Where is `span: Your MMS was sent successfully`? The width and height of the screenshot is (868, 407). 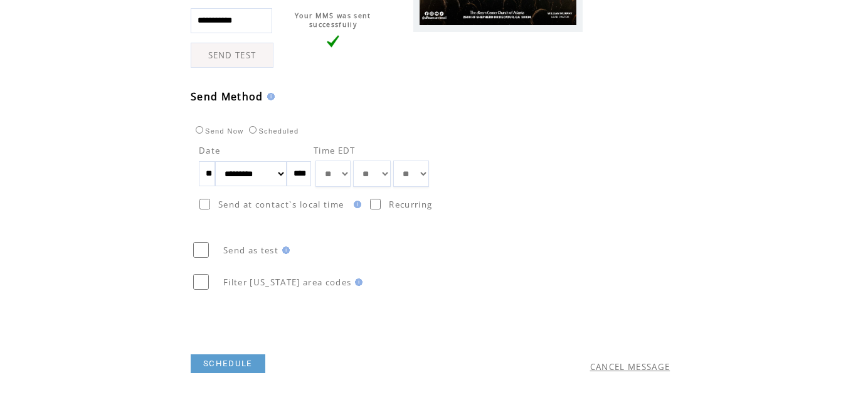 span: Your MMS was sent successfully is located at coordinates (333, 20).